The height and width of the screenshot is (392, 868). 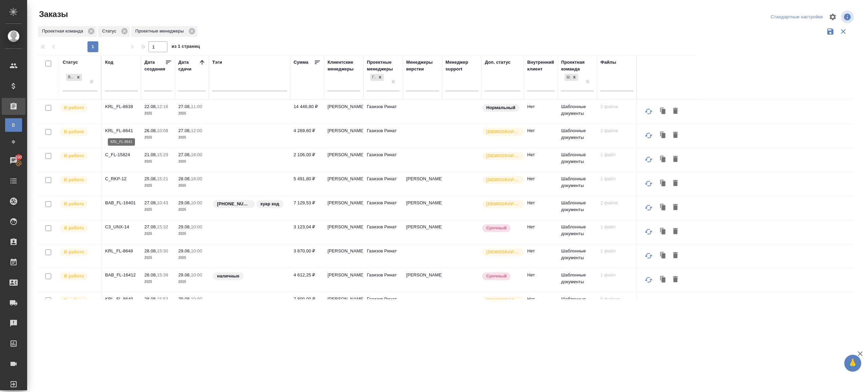 I want to click on div: split button, so click(x=796, y=17).